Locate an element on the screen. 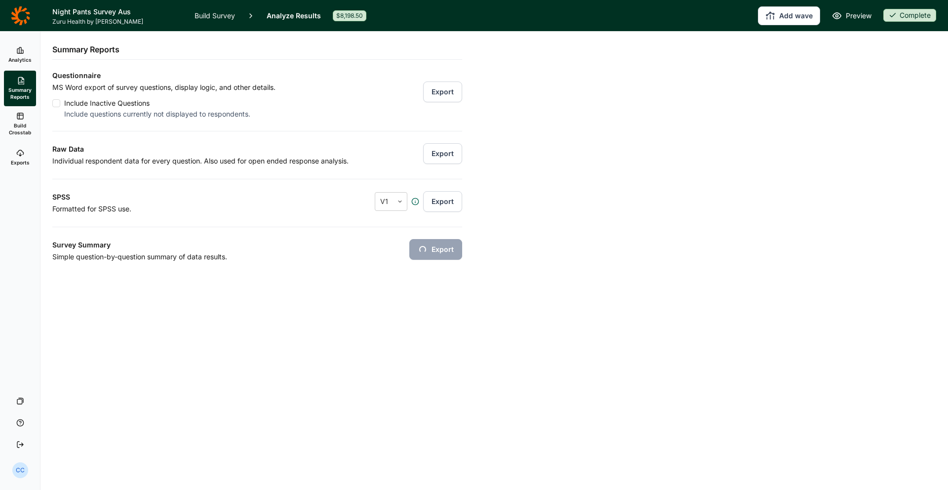  p: MS Word export of survey questions, display logic, and other details. is located at coordinates (164, 87).